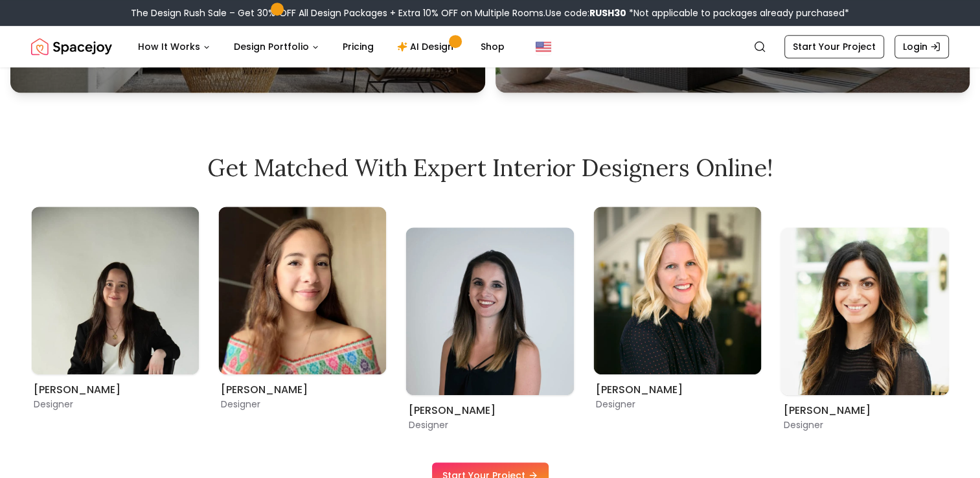 The width and height of the screenshot is (980, 478). What do you see at coordinates (71, 47) in the screenshot?
I see `img: Spacejoy Logo` at bounding box center [71, 47].